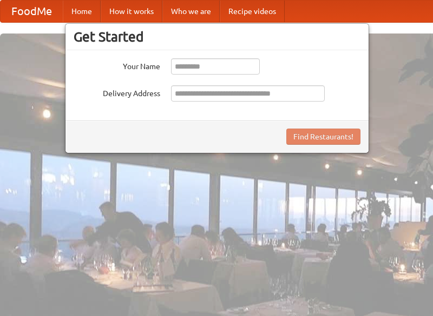 The height and width of the screenshot is (316, 433). Describe the element at coordinates (217, 37) in the screenshot. I see `h3: Get Started` at that location.